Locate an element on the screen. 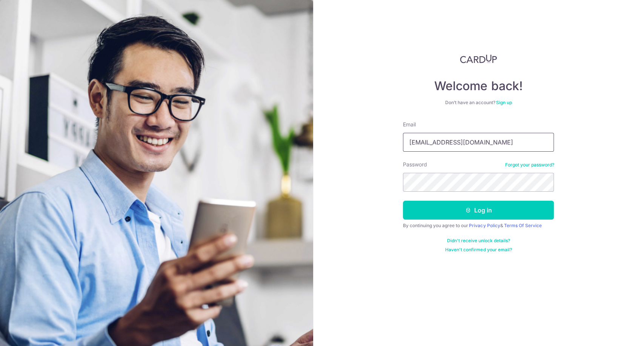  a: Sign up is located at coordinates (504, 102).